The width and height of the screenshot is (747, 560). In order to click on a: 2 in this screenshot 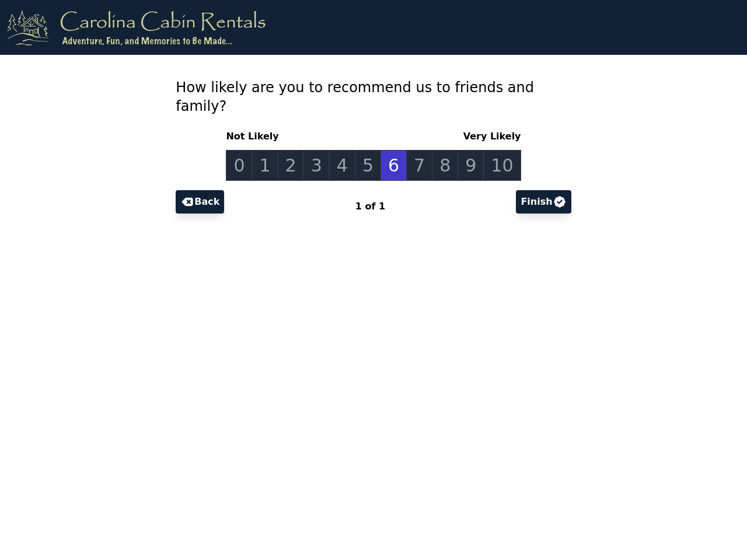, I will do `click(291, 165)`.